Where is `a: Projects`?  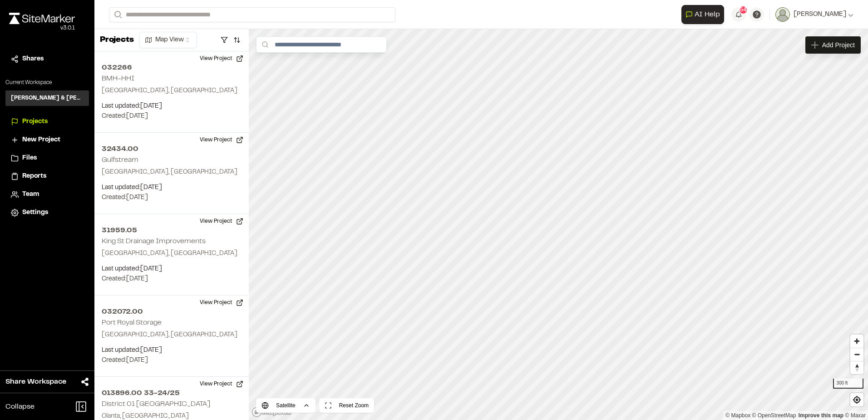 a: Projects is located at coordinates (47, 122).